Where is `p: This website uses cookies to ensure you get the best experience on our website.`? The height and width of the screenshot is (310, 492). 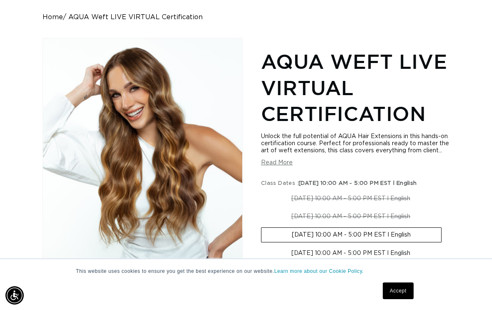
p: This website uses cookies to ensure you get the best experience on our website. is located at coordinates (246, 271).